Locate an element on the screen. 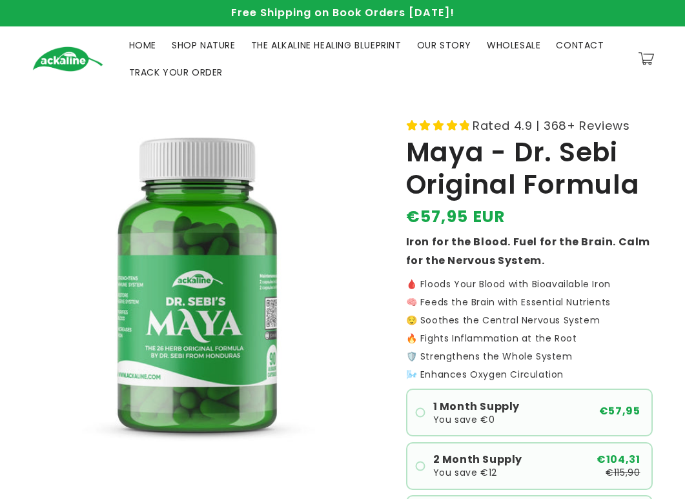  span: OUR STORY is located at coordinates (444, 45).